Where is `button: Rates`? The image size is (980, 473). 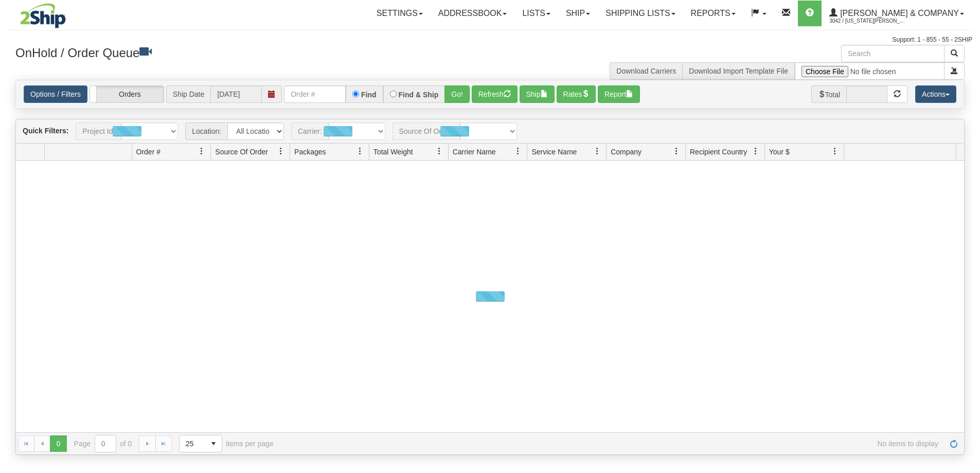 button: Rates is located at coordinates (576, 94).